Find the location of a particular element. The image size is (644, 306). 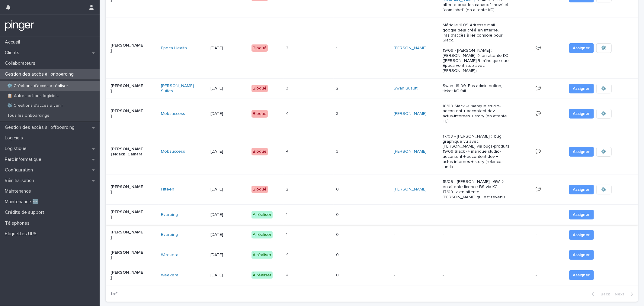

p: Swan: 19.09: Pas admin notion, ticket KC fait is located at coordinates (476, 89).